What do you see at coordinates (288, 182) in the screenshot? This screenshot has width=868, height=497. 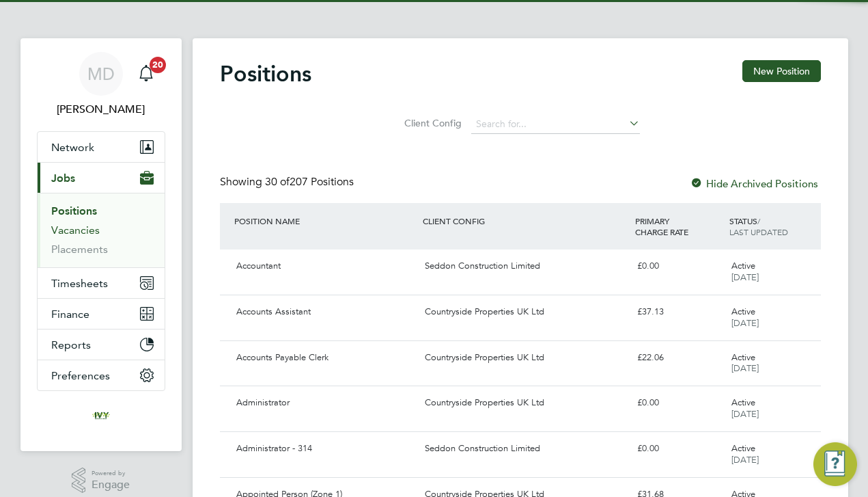 I see `div: Showing` at bounding box center [288, 182].